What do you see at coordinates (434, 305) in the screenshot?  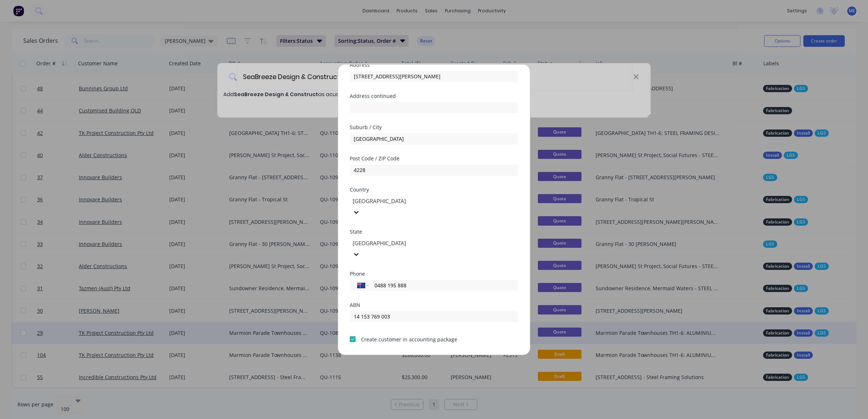 I see `div: ABN` at bounding box center [434, 305].